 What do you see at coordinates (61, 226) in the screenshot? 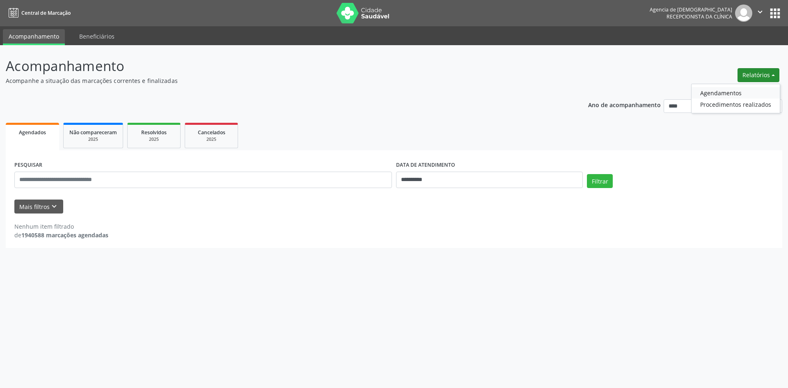
I see `div: Nenhum item filtrado` at bounding box center [61, 226].